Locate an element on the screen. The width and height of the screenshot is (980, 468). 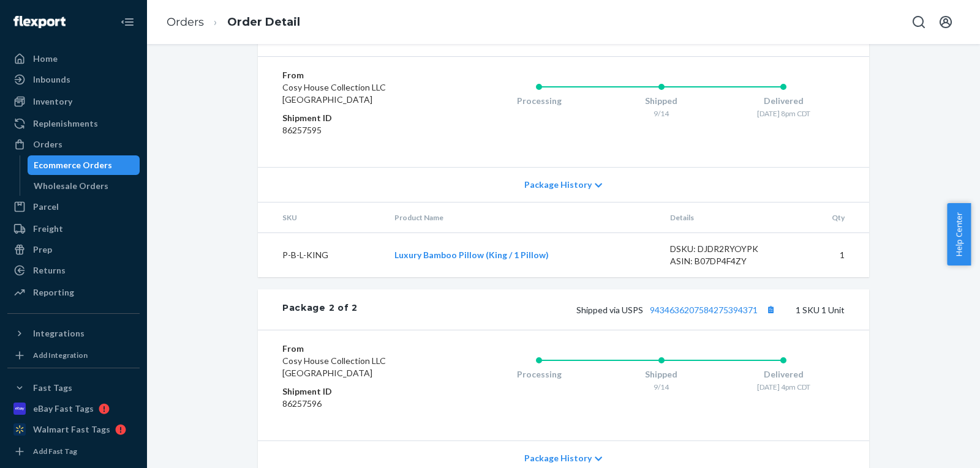
a: Returns is located at coordinates (74, 270).